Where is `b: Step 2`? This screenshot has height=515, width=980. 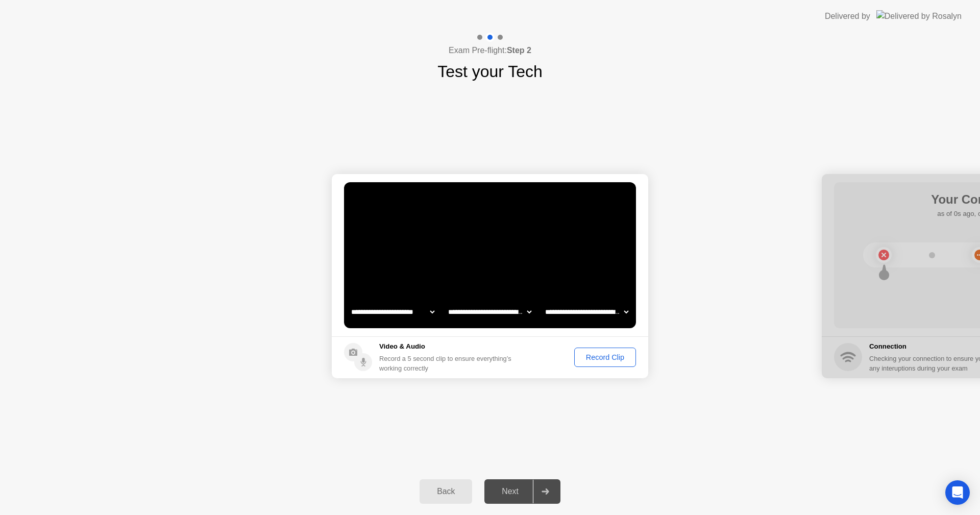 b: Step 2 is located at coordinates (519, 50).